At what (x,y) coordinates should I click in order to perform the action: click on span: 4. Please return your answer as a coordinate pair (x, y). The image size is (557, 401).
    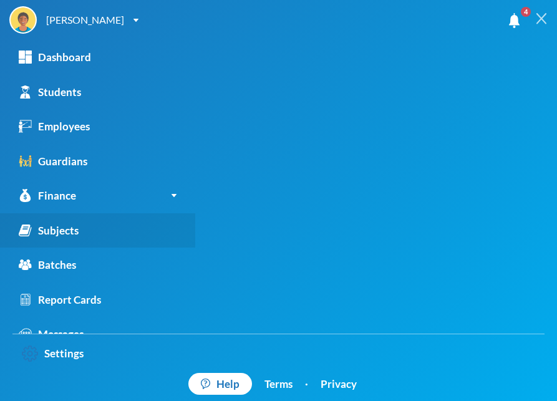
    Looking at the image, I should click on (526, 12).